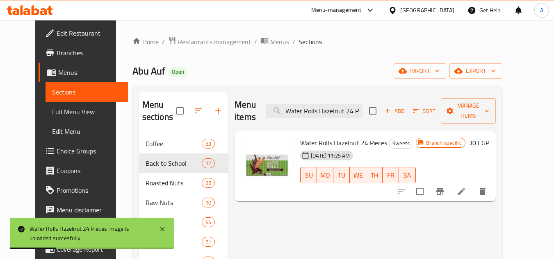  I want to click on div: Sweets44, so click(184, 223).